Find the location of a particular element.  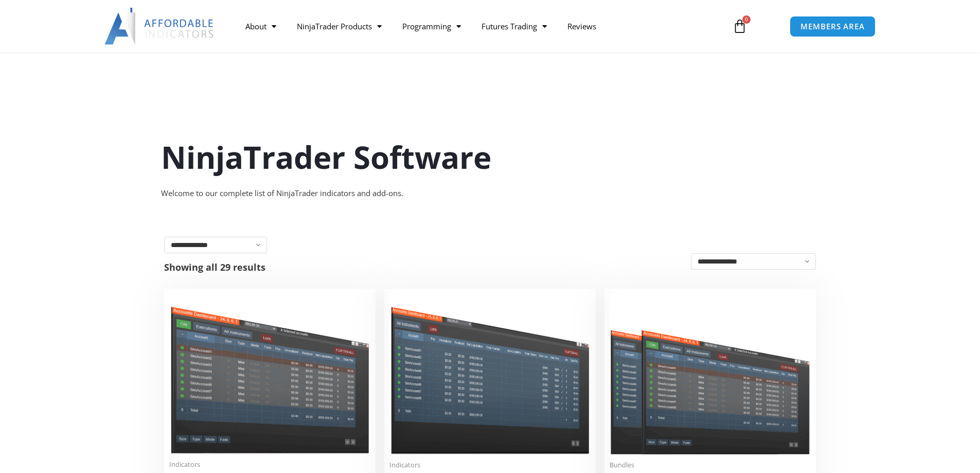

img: Duplicate Account Actions is located at coordinates (270, 374).